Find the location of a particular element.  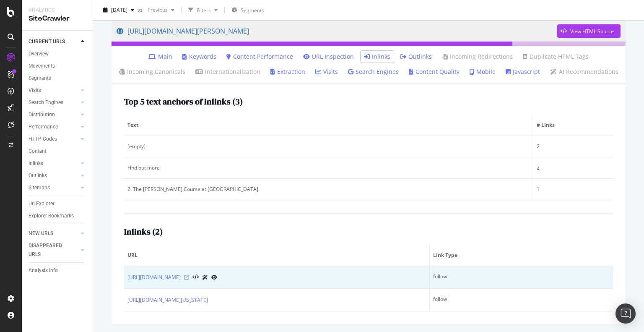

div: Movements is located at coordinates (42, 66).